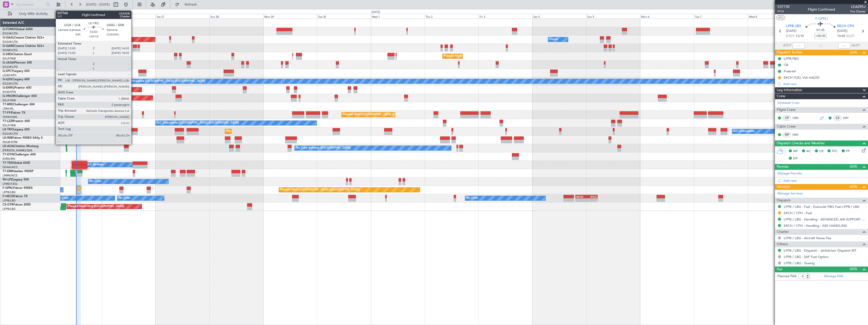 Image resolution: width=868 pixels, height=325 pixels. I want to click on a: LFPB / LBG - Aircraft Noise Fee, so click(807, 238).